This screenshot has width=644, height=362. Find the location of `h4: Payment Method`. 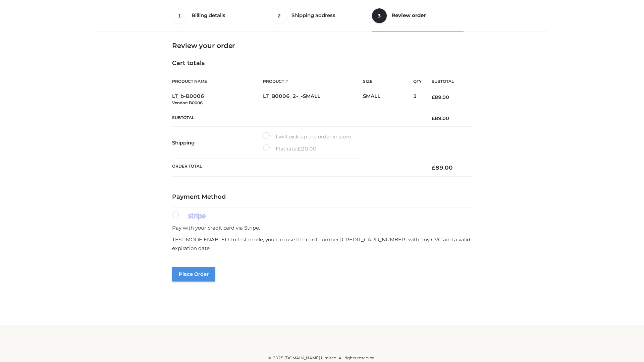

h4: Payment Method is located at coordinates (322, 197).